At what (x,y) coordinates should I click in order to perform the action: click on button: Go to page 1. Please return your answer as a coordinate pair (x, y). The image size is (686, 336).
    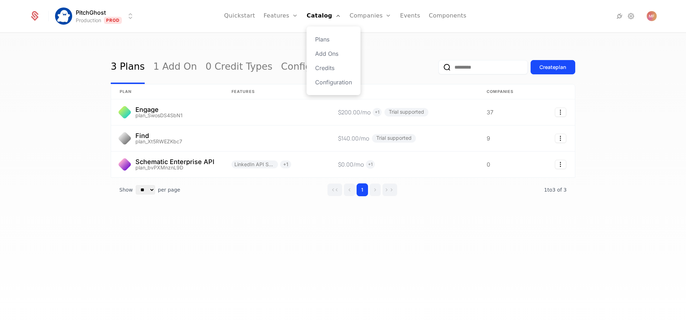
    Looking at the image, I should click on (362, 190).